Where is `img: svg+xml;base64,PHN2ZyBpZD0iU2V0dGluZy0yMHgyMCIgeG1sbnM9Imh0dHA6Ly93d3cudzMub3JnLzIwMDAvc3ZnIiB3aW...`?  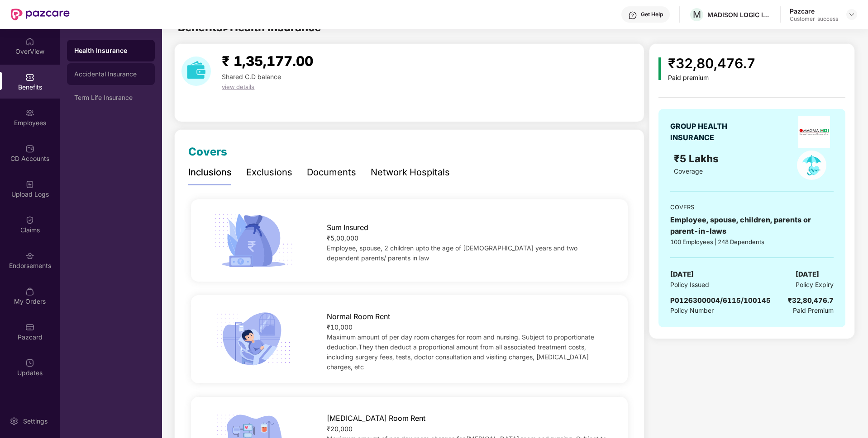
img: svg+xml;base64,PHN2ZyBpZD0iU2V0dGluZy0yMHgyMCIgeG1sbnM9Imh0dHA6Ly93d3cudzMub3JnLzIwMDAvc3ZnIiB3aW... is located at coordinates (14, 422).